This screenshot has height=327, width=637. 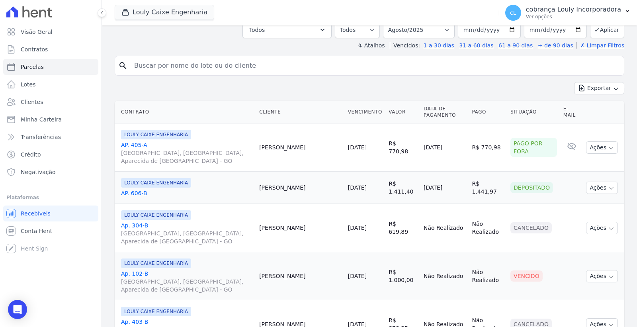 I want to click on span: Conta Hent, so click(x=36, y=231).